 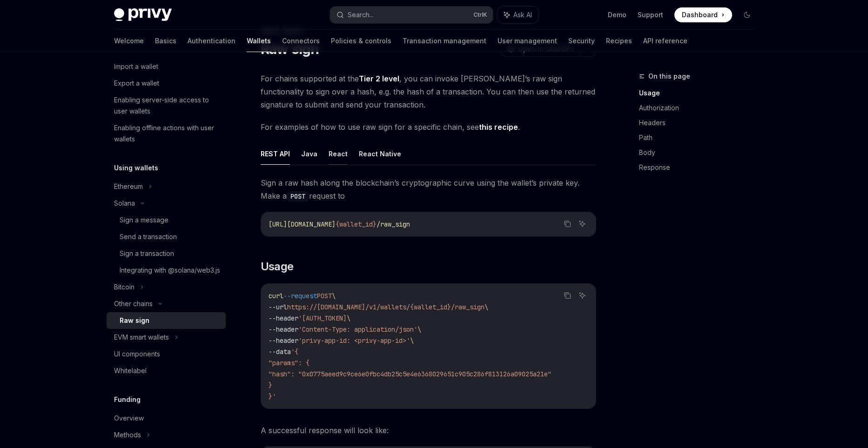 What do you see at coordinates (699, 14) in the screenshot?
I see `span: Dashboard` at bounding box center [699, 14].